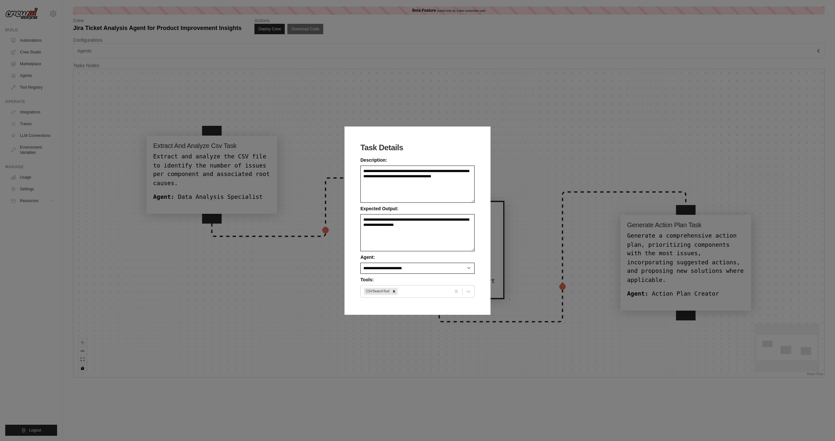 Image resolution: width=835 pixels, height=441 pixels. I want to click on span: Expected Output:, so click(379, 209).